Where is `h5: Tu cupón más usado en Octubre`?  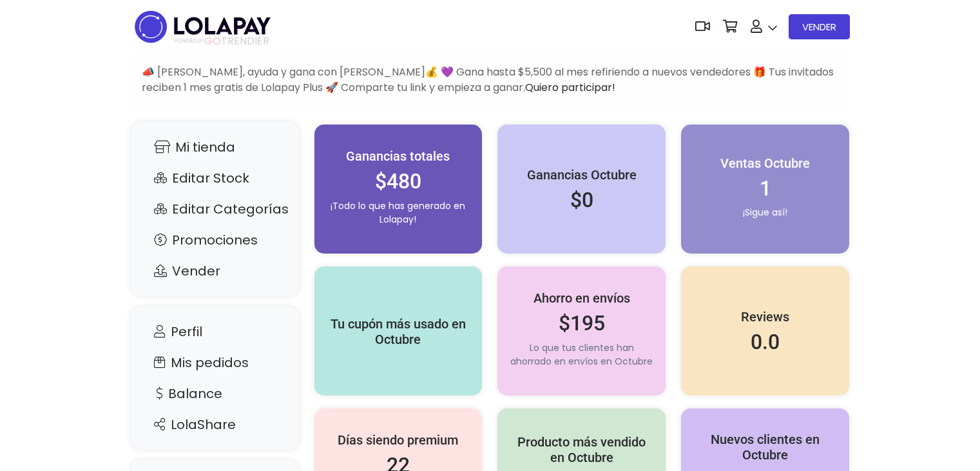 h5: Tu cupón más usado en Octubre is located at coordinates (398, 332).